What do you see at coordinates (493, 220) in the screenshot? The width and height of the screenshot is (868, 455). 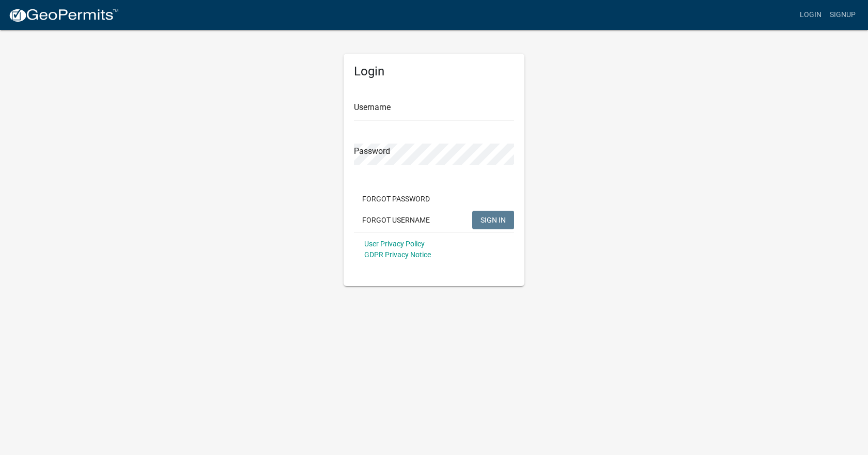 I see `button: SIGN IN` at bounding box center [493, 220].